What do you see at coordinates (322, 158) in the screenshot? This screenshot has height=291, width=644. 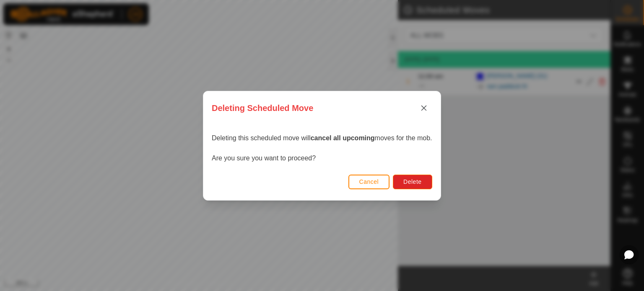 I see `p: Are you sure you want to proceed?` at bounding box center [322, 158].